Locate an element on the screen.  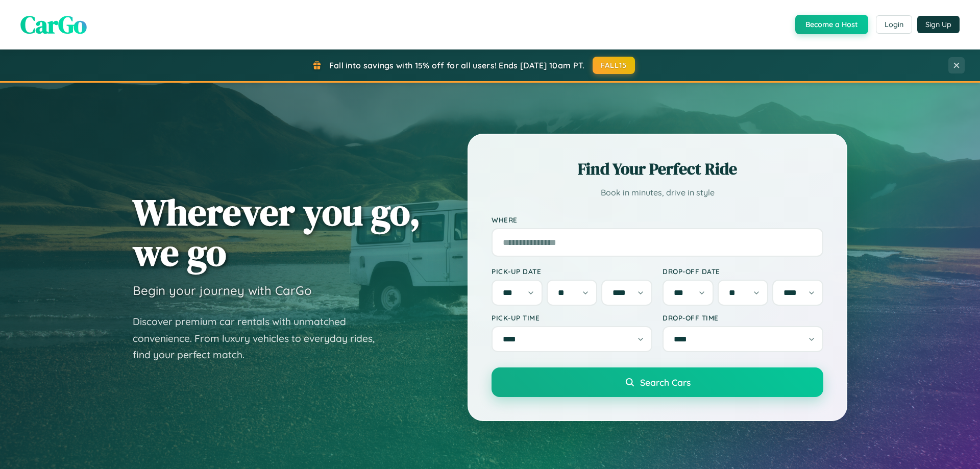
p: Discover premium car rentals with unmatched convenience. From luxury vehicles to everyday rides, ... is located at coordinates (260, 338).